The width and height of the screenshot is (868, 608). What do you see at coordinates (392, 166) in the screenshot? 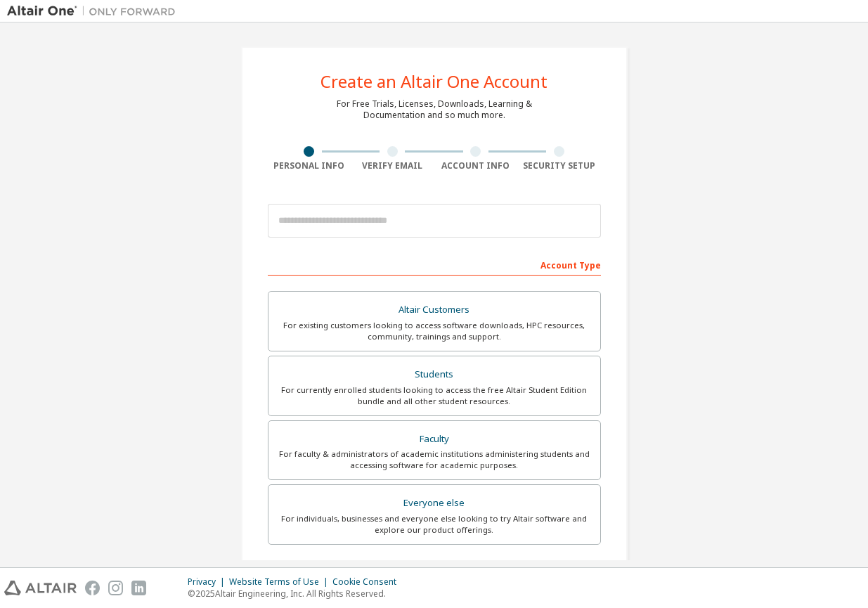
I see `div: Verify Email` at bounding box center [392, 166].